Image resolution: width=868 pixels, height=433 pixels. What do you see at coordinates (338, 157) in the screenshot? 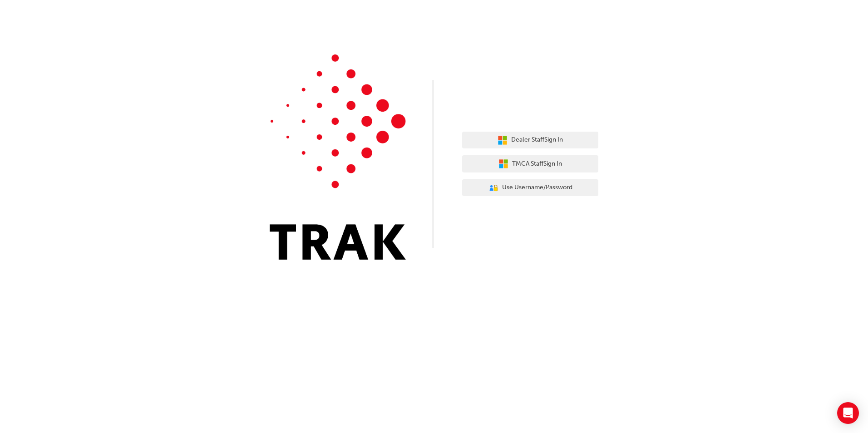
I see `img: Trak` at bounding box center [338, 157].